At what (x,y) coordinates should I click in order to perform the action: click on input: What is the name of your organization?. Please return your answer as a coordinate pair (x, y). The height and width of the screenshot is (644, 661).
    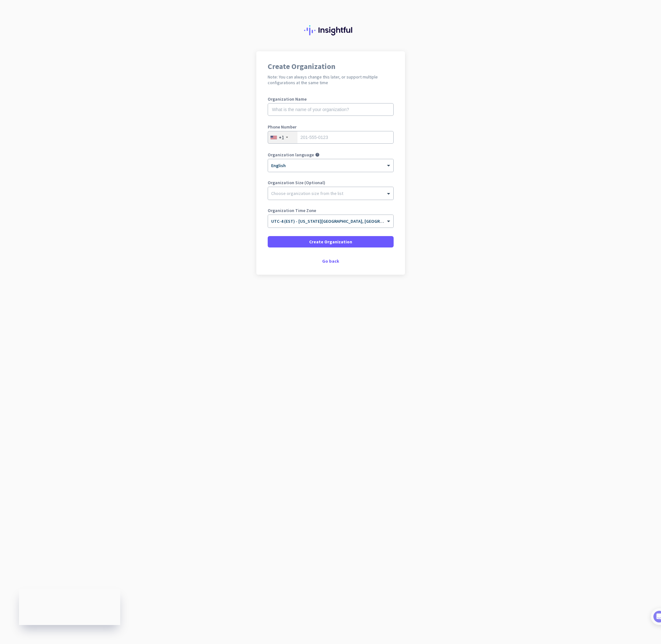
    Looking at the image, I should click on (330, 109).